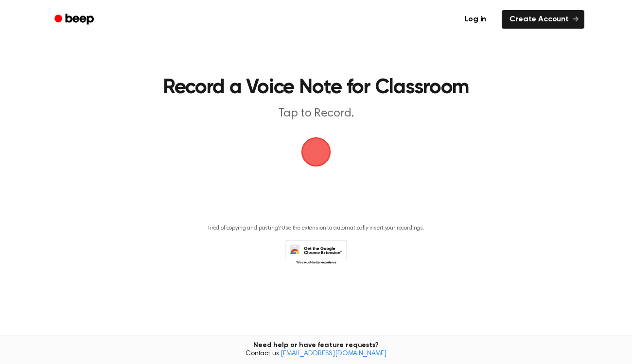 This screenshot has height=364, width=632. What do you see at coordinates (316, 152) in the screenshot?
I see `img: Beep Logo` at bounding box center [316, 152].